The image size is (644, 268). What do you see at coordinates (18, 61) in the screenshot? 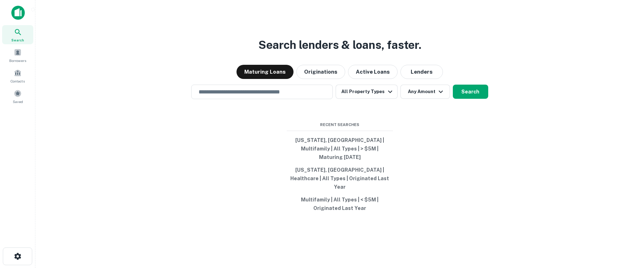
I see `span: Borrowers` at bounding box center [18, 61].